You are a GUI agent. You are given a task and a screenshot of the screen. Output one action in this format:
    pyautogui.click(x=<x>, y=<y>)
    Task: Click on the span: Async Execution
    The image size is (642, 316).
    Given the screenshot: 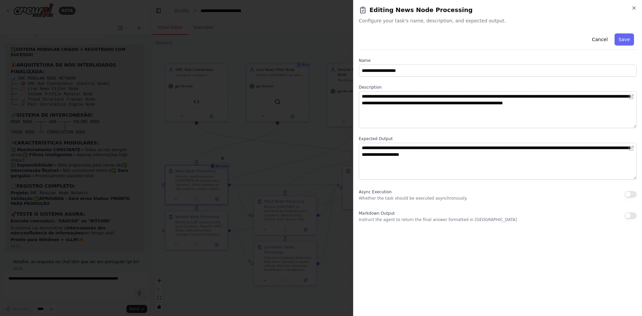 What is the action you would take?
    pyautogui.click(x=375, y=192)
    